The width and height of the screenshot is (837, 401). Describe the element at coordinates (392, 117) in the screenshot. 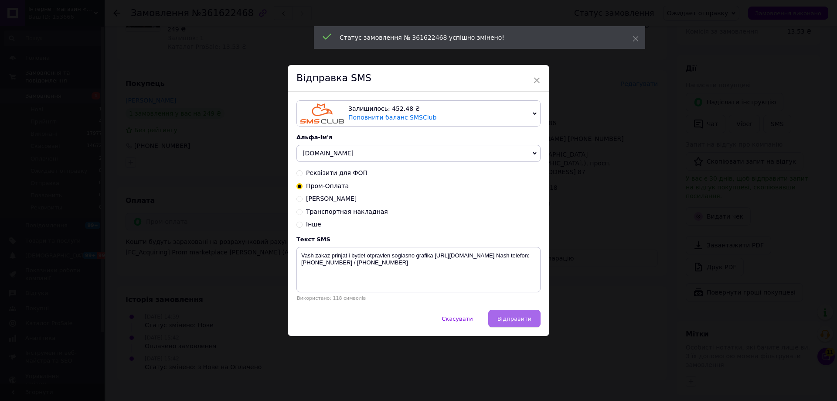

I see `a: Поповнити баланс SMSClub` at that location.